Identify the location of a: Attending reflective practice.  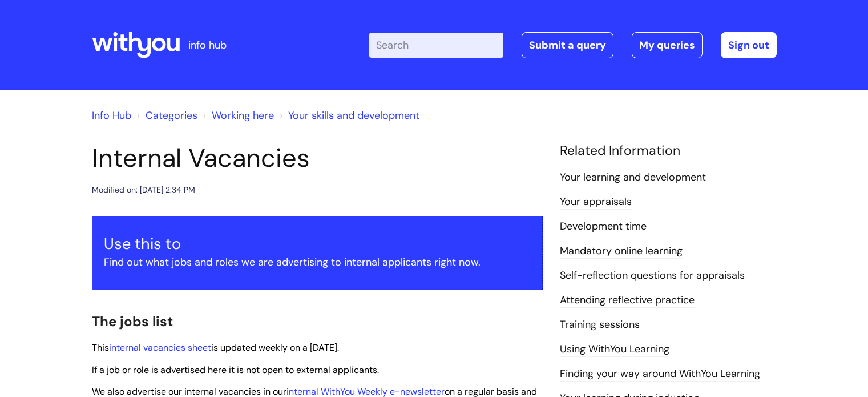
(627, 300).